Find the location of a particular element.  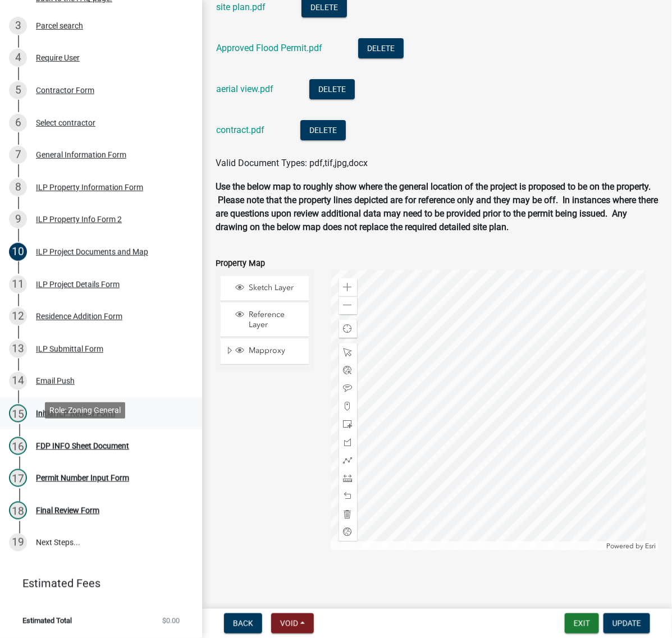

div: 19 is located at coordinates (18, 543).